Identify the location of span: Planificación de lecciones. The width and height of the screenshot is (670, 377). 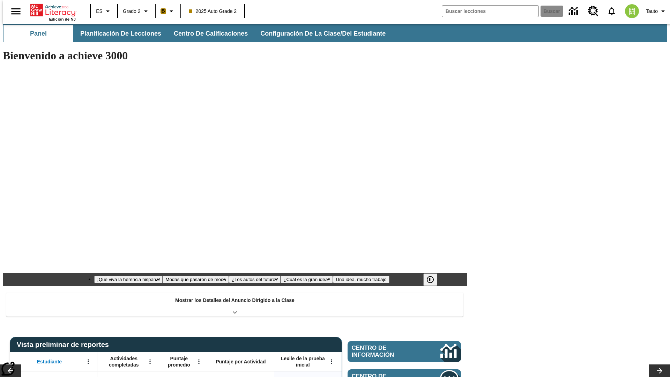
(121, 34).